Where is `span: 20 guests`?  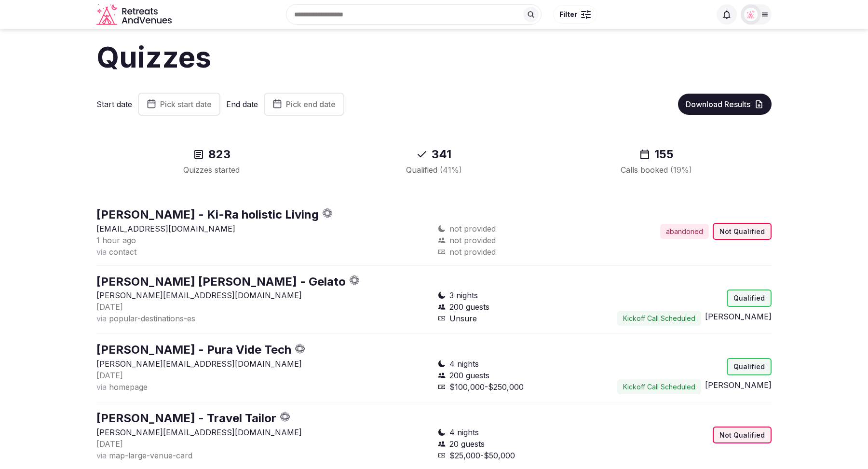
span: 20 guests is located at coordinates (467, 444).